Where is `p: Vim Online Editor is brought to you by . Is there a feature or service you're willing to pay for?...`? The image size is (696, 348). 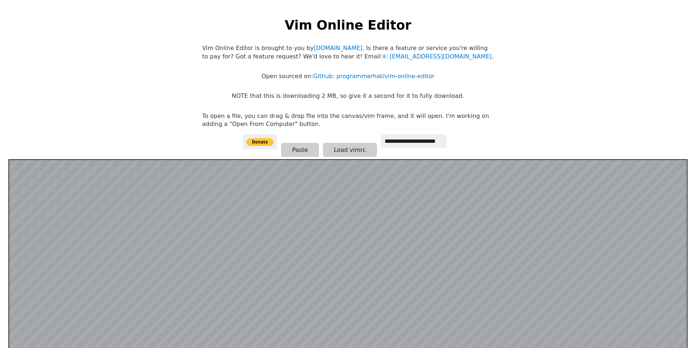
p: Vim Online Editor is brought to you by . Is there a feature or service you're willing to pay for?... is located at coordinates (348, 52).